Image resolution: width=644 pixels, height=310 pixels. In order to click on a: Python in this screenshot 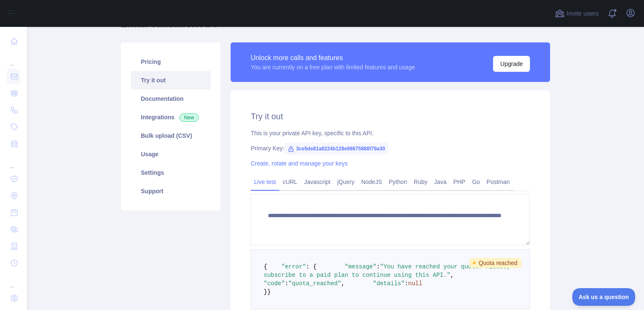, I will do `click(398, 182)`.